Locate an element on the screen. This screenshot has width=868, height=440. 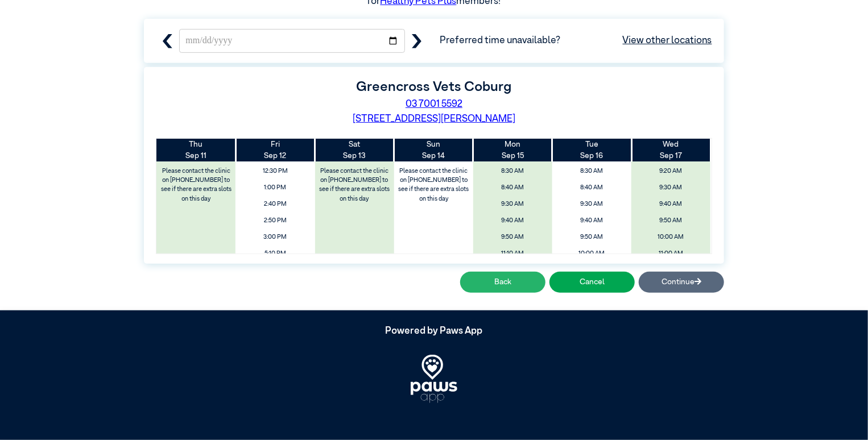
span: 5:10 PM is located at coordinates (275, 253).